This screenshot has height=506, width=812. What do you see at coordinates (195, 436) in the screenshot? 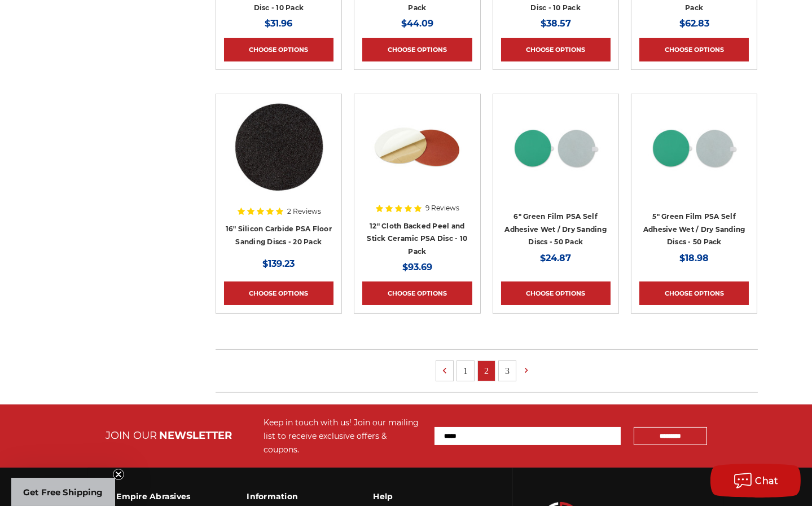
I see `span: NEWSLETTER` at bounding box center [195, 436].